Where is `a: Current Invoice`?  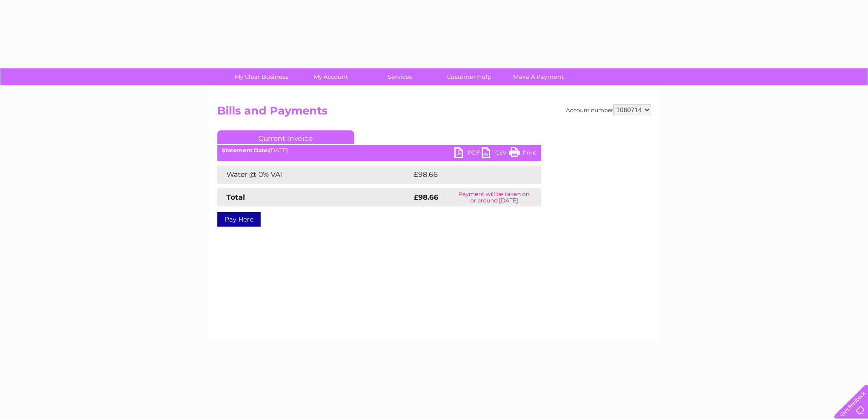
a: Current Invoice is located at coordinates (285, 137).